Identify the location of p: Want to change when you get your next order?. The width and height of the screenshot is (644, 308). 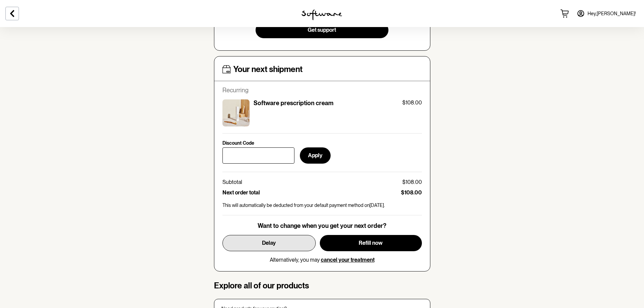
(322, 226).